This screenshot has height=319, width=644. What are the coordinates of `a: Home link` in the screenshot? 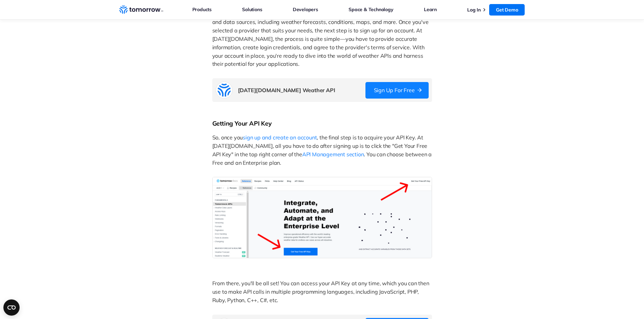 It's located at (141, 10).